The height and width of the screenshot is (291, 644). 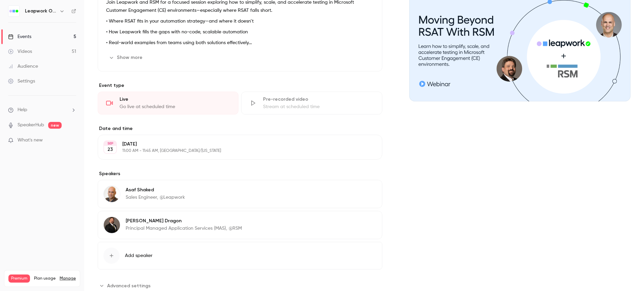 I want to click on div: Videos, so click(x=20, y=51).